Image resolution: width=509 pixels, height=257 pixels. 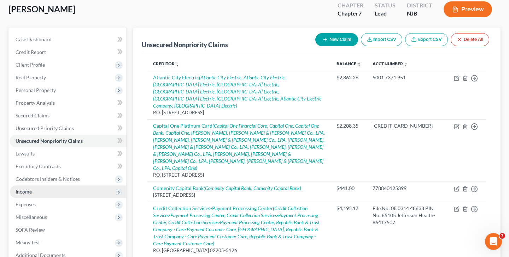 What do you see at coordinates (32, 115) in the screenshot?
I see `span: Secured Claims` at bounding box center [32, 115].